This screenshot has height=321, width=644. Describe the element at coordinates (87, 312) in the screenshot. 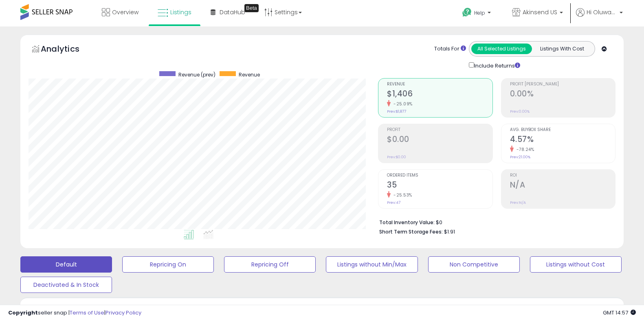

I see `a: Terms of Use` at that location.